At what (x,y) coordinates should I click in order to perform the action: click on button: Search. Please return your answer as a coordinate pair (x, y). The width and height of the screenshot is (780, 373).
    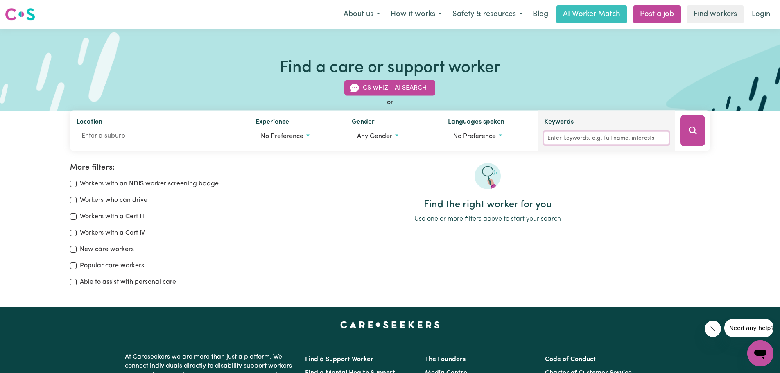
    Looking at the image, I should click on (693, 131).